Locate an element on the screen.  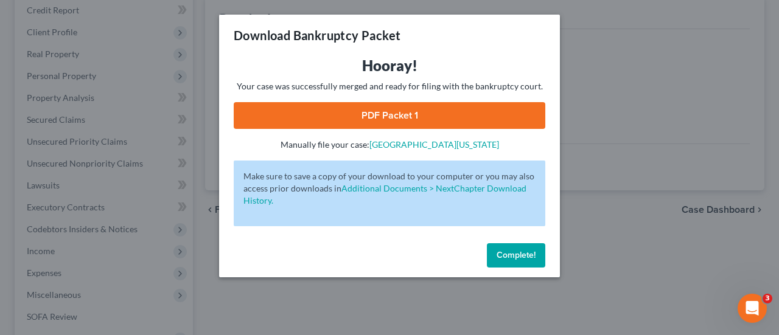
p: Make sure to save a copy of your download to your computer or you may also access prior downloads in is located at coordinates (390, 189).